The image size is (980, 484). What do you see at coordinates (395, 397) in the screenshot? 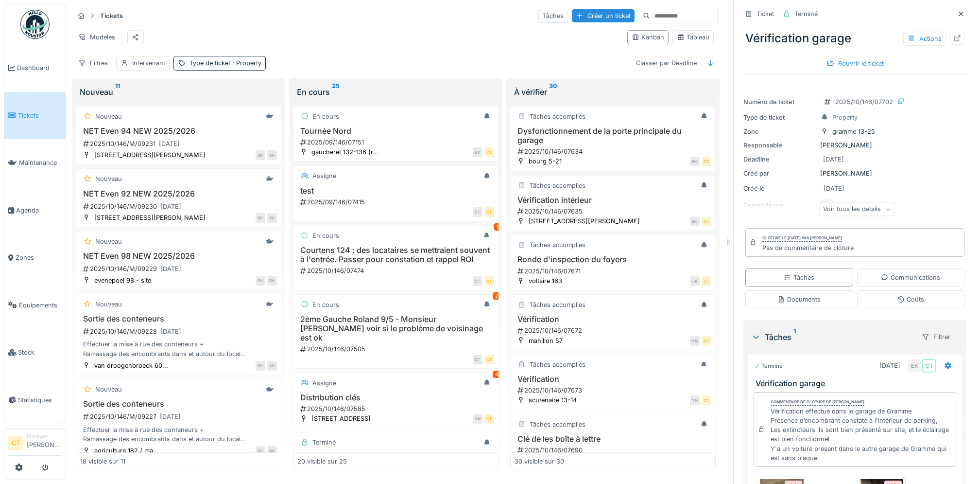
I see `h3: Distribution clés` at bounding box center [395, 397].